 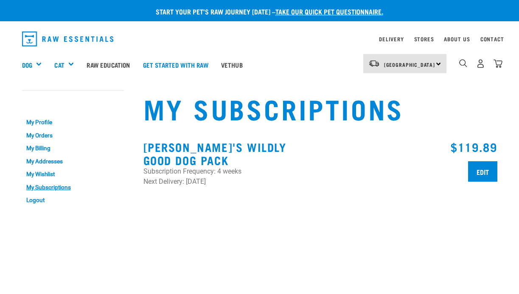 I want to click on a: My Subscriptions, so click(x=73, y=187).